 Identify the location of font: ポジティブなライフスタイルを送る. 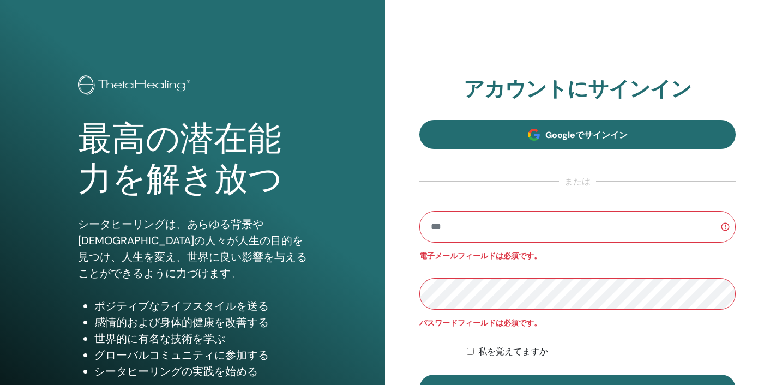
(182, 306).